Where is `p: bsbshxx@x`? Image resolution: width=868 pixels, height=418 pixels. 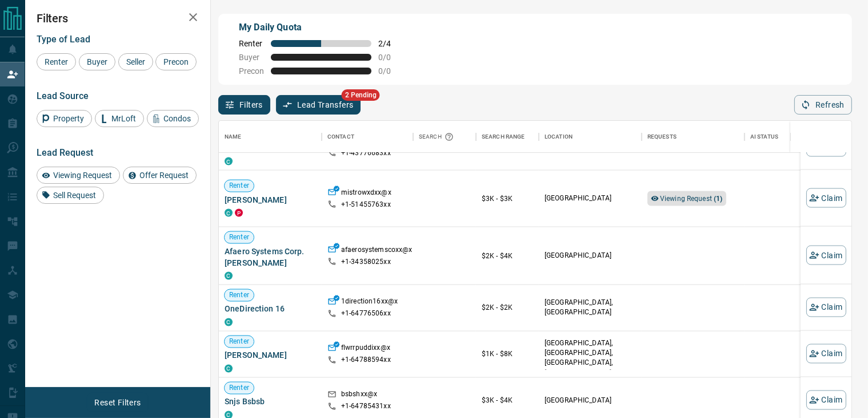 p: bsbshxx@x is located at coordinates (359, 395).